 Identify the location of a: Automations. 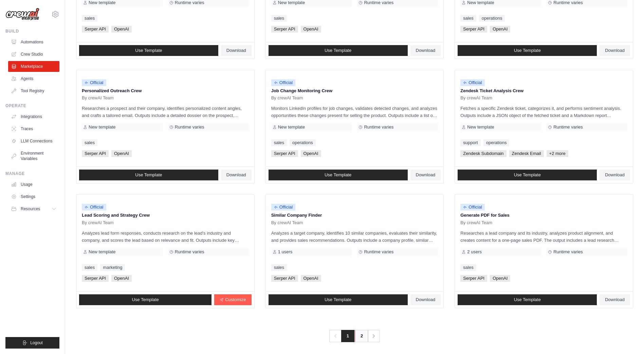
(34, 42).